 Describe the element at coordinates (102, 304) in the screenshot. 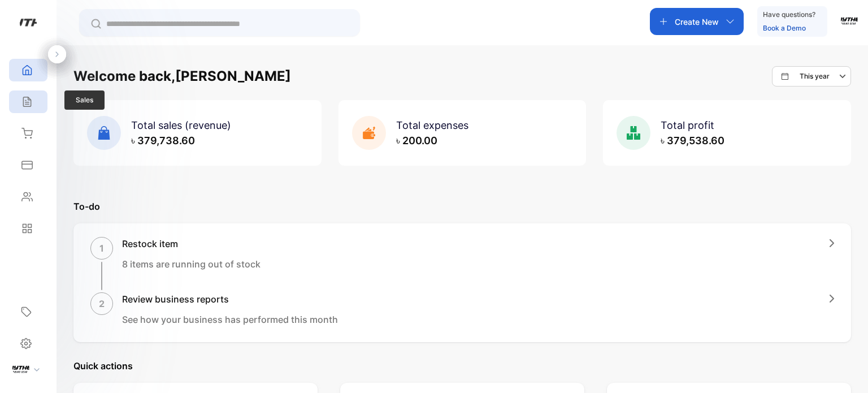

I see `p: 2` at that location.